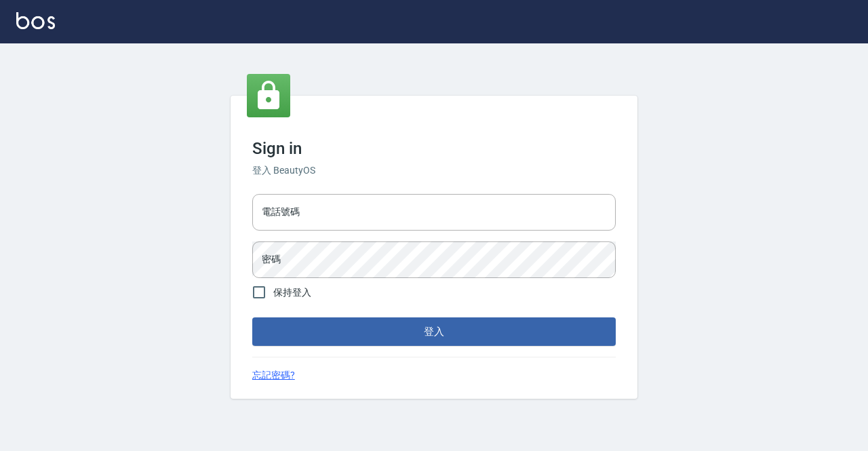  Describe the element at coordinates (273, 376) in the screenshot. I see `a: 忘記密碼?` at that location.